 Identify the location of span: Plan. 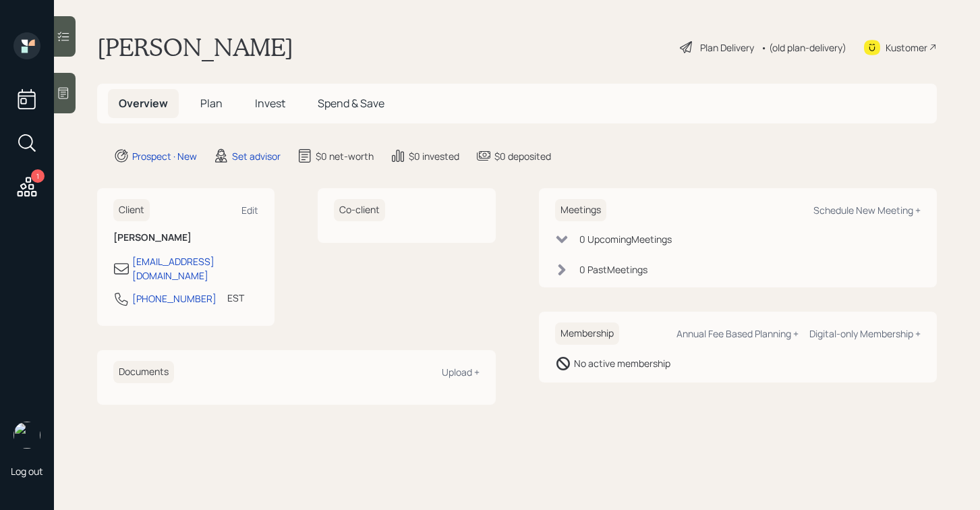
(211, 103).